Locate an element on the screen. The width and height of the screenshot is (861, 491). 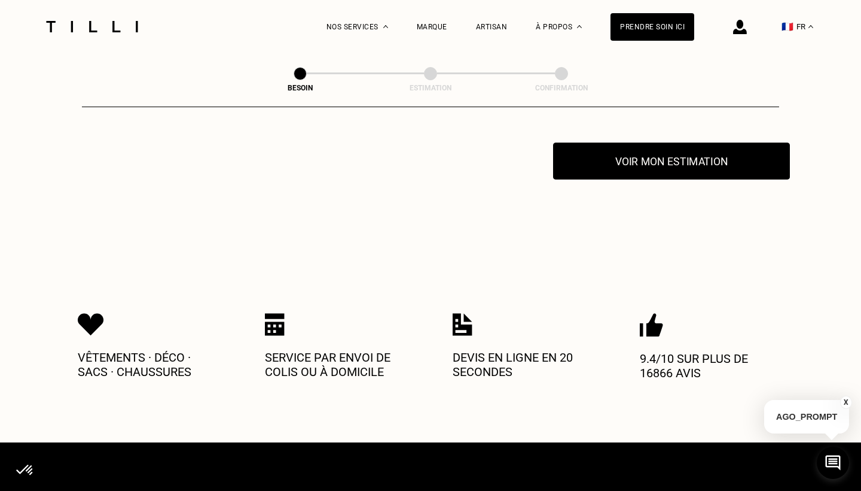
img: menu déroulant is located at coordinates (811, 26).